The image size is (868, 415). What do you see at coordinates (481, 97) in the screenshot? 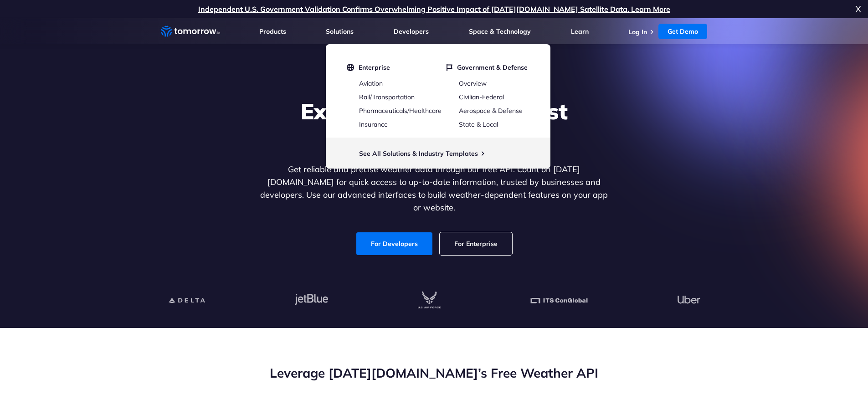
I see `a: Civilian-Federal` at bounding box center [481, 97].